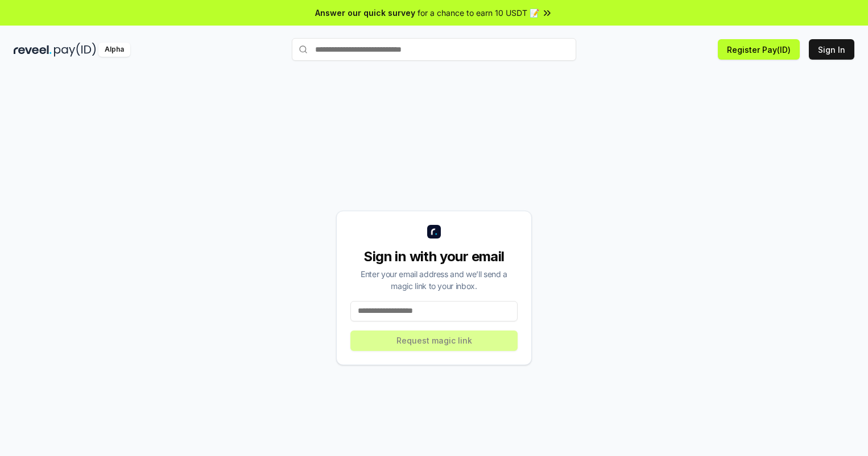 This screenshot has height=456, width=868. I want to click on div: Alpha, so click(115, 50).